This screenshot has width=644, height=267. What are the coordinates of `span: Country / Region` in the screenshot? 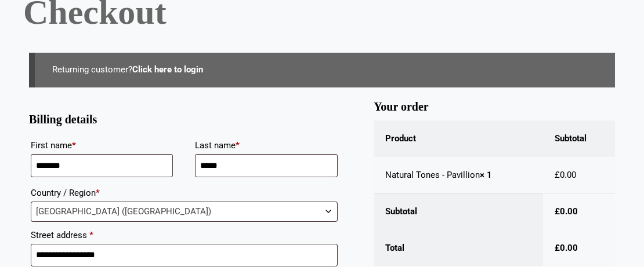 It's located at (184, 211).